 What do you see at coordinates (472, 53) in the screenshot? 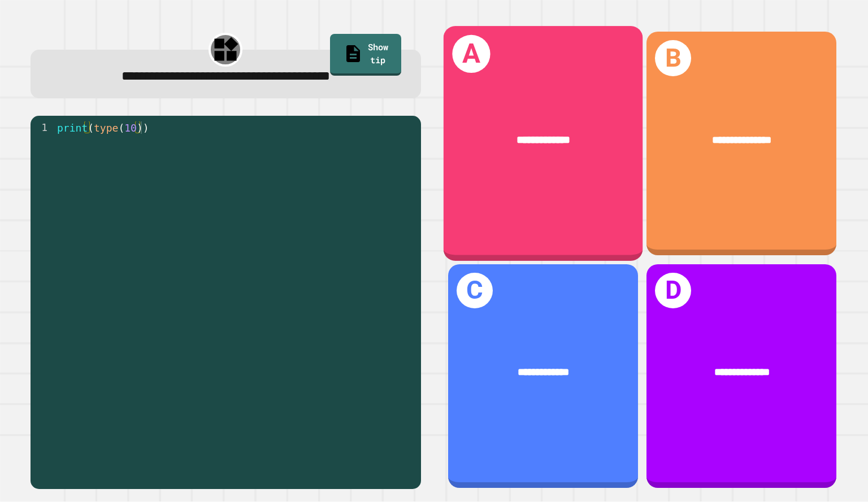
I see `h1: A` at bounding box center [472, 53].